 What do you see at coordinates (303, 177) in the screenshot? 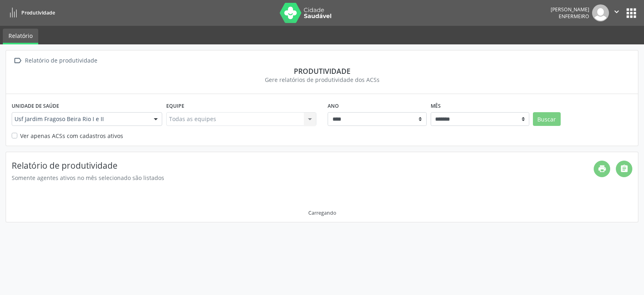
I see `div: Somente agentes ativos no mês selecionado são listados` at bounding box center [303, 177].